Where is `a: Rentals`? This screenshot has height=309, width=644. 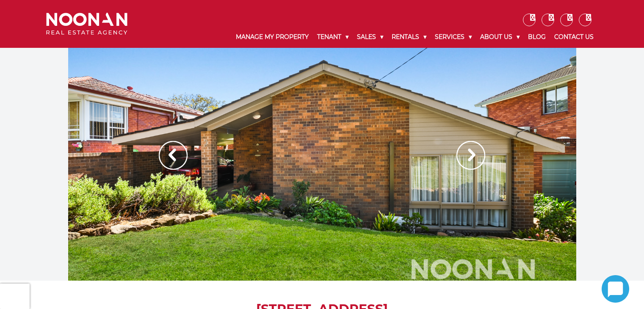 a: Rentals is located at coordinates (409, 37).